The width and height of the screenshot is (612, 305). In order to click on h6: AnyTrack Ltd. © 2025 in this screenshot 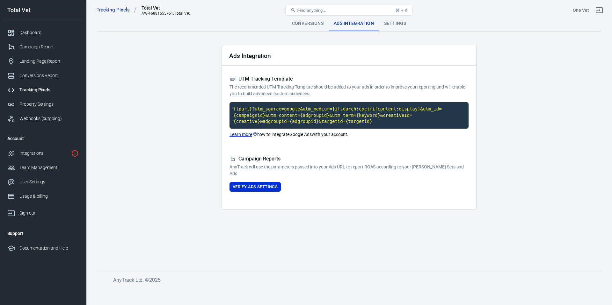, I will do `click(352, 280)`.